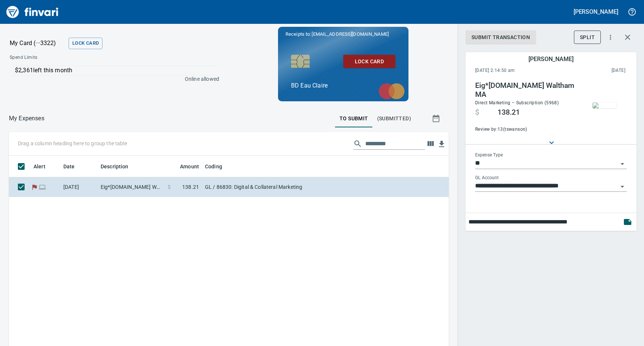  Describe the element at coordinates (392, 91) in the screenshot. I see `img: mastercard.svg` at that location.